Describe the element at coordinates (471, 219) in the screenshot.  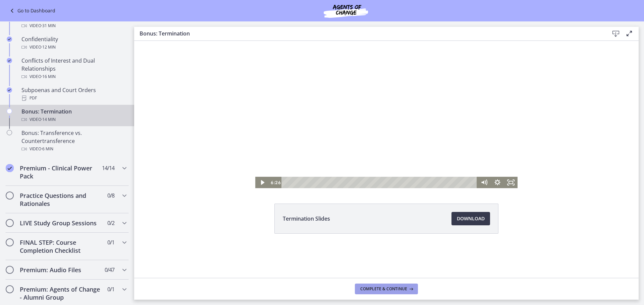
I see `span: Download` at that location.